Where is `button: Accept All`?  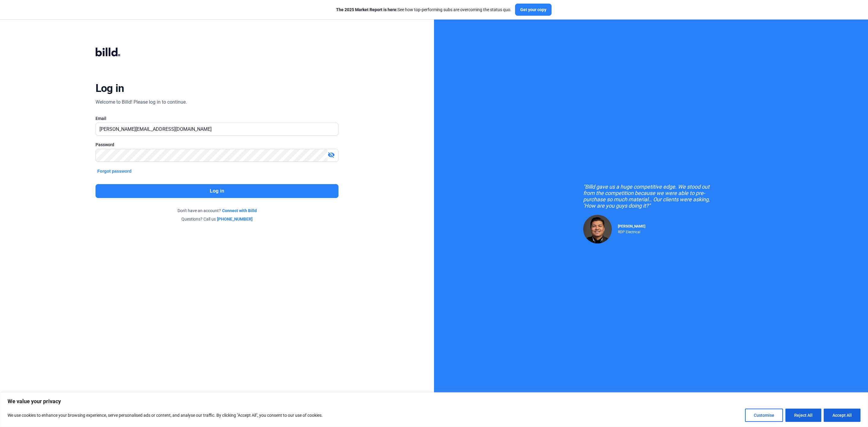
button: Accept All is located at coordinates (842, 415).